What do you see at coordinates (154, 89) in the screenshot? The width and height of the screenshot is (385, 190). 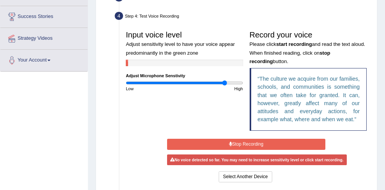 I see `div: Low` at bounding box center [154, 89].